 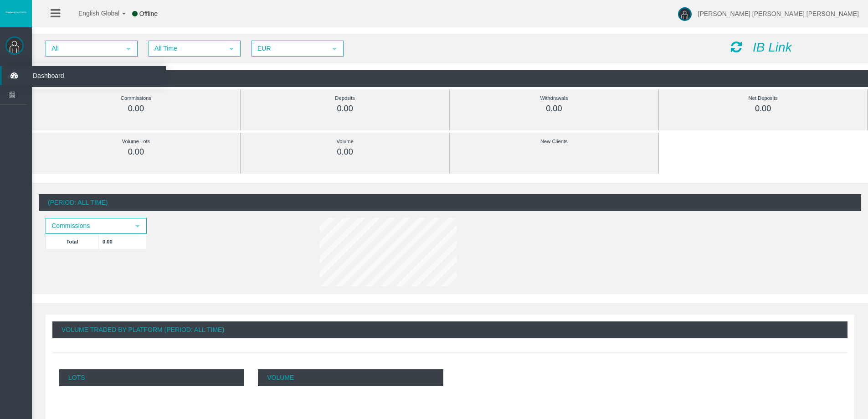 What do you see at coordinates (736, 47) in the screenshot?
I see `i: Reload Dashboard` at bounding box center [736, 47].